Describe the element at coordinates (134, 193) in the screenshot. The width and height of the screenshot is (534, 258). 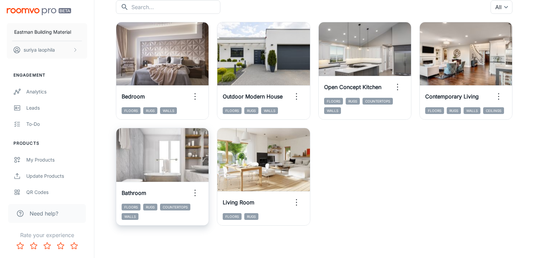
I see `h6: Bathroom` at that location.